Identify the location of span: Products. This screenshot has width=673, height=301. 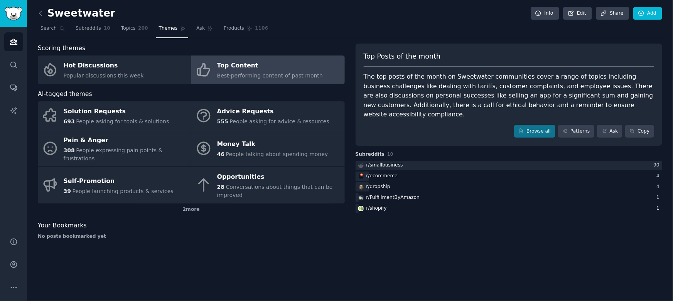
(234, 29).